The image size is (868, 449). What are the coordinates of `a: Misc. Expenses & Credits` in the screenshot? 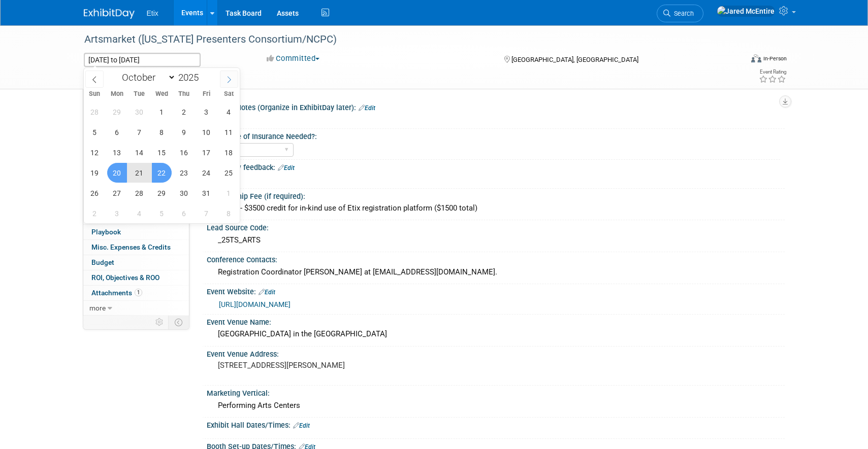 It's located at (136, 247).